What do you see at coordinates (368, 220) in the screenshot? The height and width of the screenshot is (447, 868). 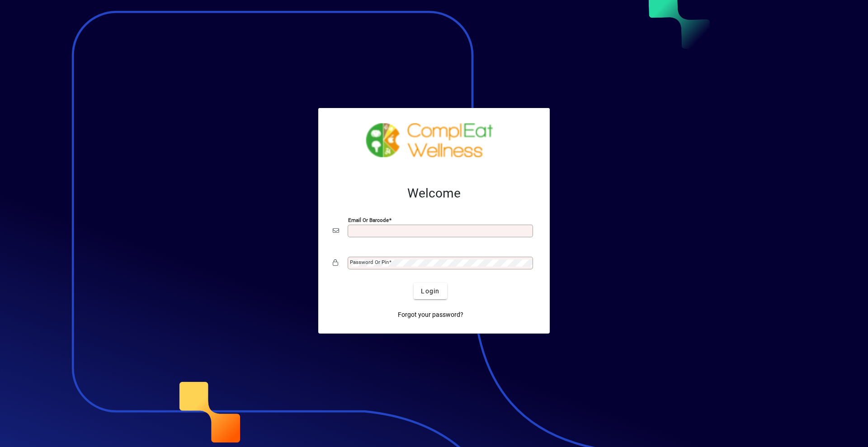 I see `mat-label: Email or Barcode` at bounding box center [368, 220].